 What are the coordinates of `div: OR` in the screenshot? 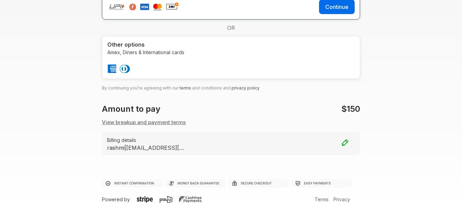 It's located at (231, 28).